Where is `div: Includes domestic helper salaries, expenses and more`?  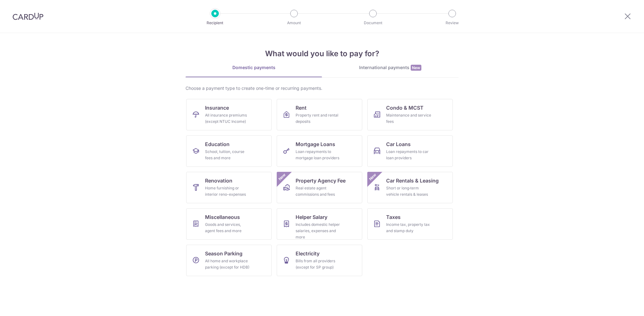
div: Includes domestic helper salaries, expenses and more is located at coordinates (318, 231).